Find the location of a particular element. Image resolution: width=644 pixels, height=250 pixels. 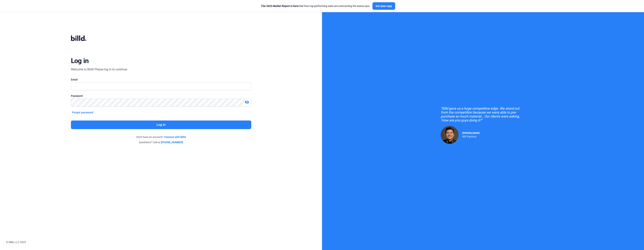

span: The 2025 Market Report is here: is located at coordinates (280, 6).